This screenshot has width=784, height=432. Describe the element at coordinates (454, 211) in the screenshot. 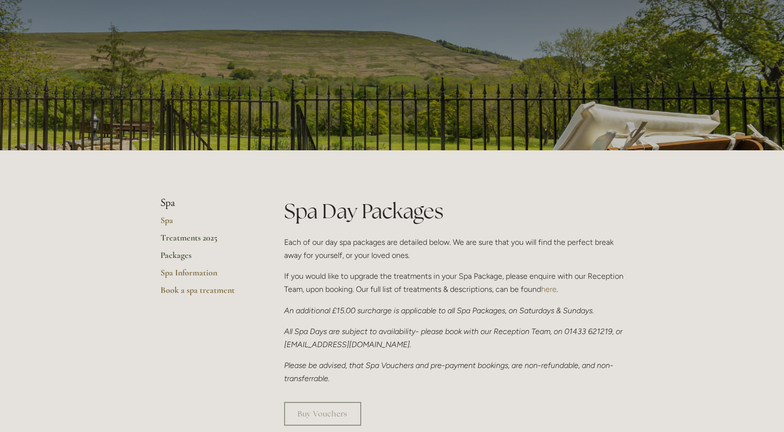

I see `h1: Spa Day Packages` at that location.